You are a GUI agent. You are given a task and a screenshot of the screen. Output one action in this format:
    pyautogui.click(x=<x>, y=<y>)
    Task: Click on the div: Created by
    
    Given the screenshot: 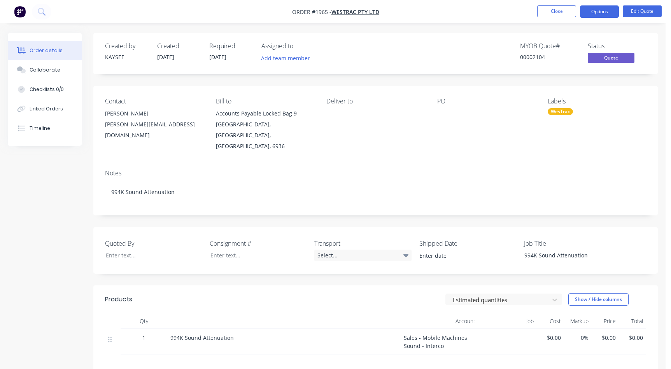 What is the action you would take?
    pyautogui.click(x=126, y=46)
    